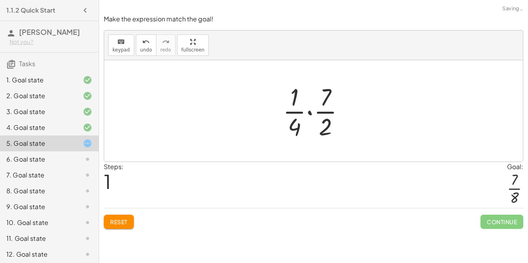  What do you see at coordinates (119, 222) in the screenshot?
I see `button: Reset` at bounding box center [119, 222].